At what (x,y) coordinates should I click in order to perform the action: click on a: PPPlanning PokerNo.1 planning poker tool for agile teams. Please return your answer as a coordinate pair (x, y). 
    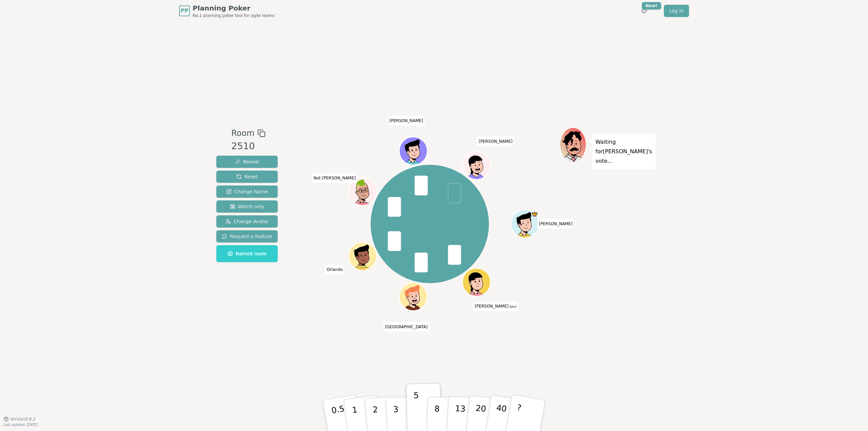
    Looking at the image, I should click on (227, 11).